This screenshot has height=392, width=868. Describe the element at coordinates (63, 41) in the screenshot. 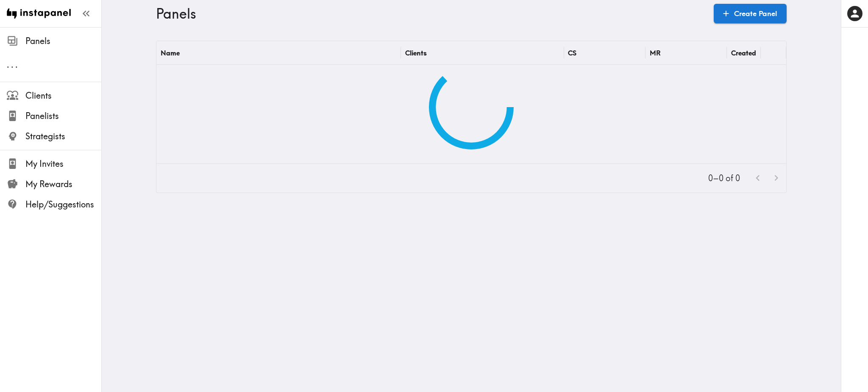

I see `span: Panels` at that location.